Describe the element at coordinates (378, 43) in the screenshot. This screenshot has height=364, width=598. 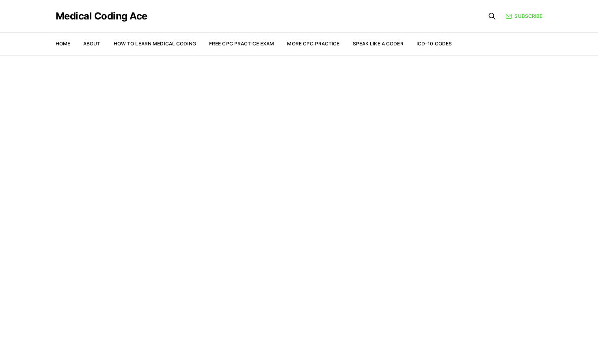
I see `a: Speak Like a Coder` at that location.